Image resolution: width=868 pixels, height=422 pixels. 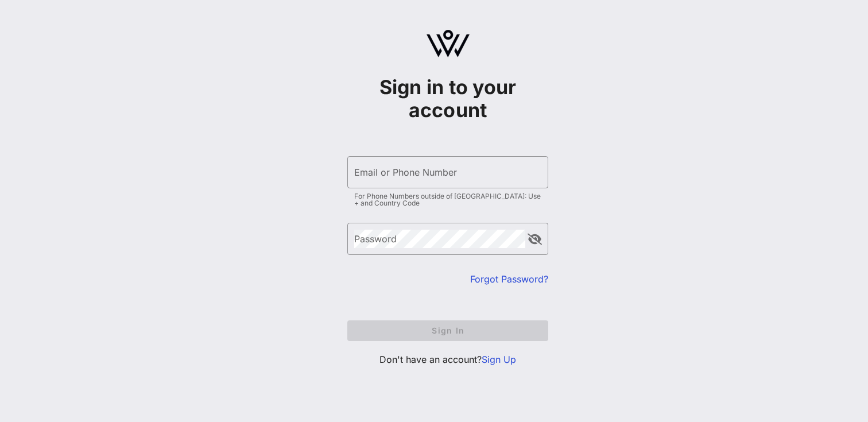 What do you see at coordinates (448, 359) in the screenshot?
I see `p: Don't have an account?` at bounding box center [448, 359].